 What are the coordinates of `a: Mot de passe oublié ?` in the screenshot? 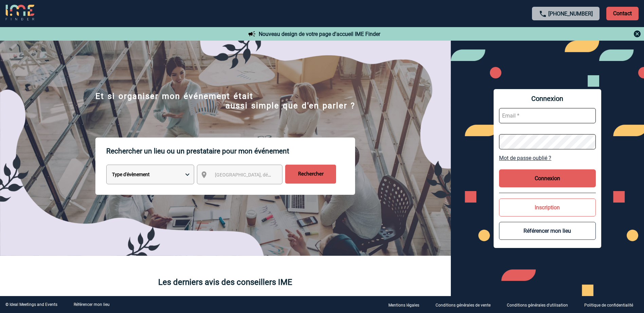 It's located at (547, 158).